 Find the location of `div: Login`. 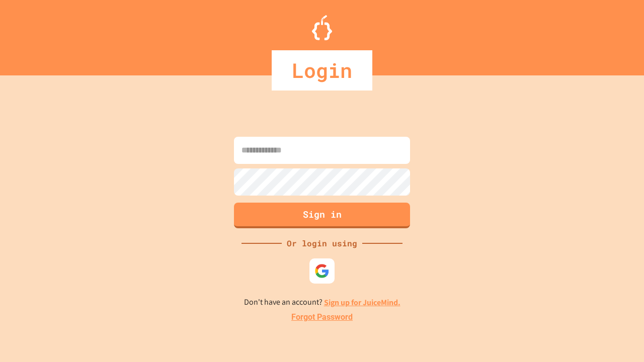

div: Login is located at coordinates (322, 70).